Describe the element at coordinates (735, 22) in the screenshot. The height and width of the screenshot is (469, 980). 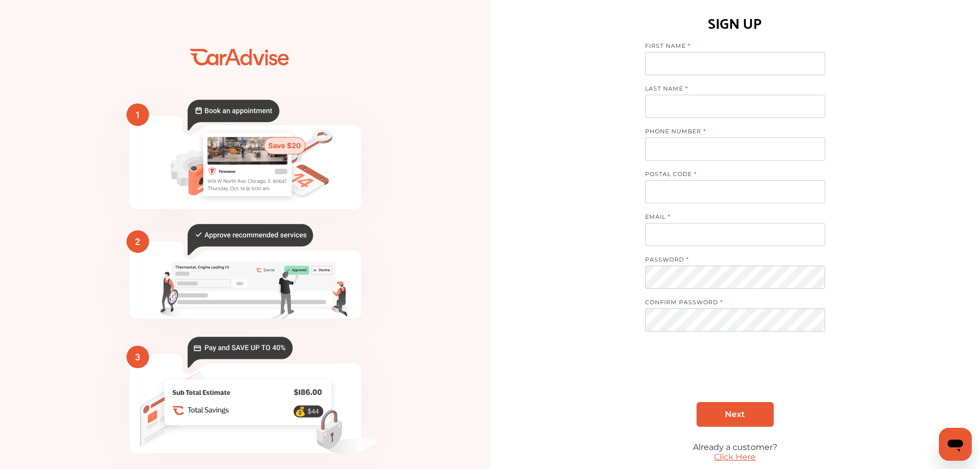
I see `h1: SIGN UP` at that location.